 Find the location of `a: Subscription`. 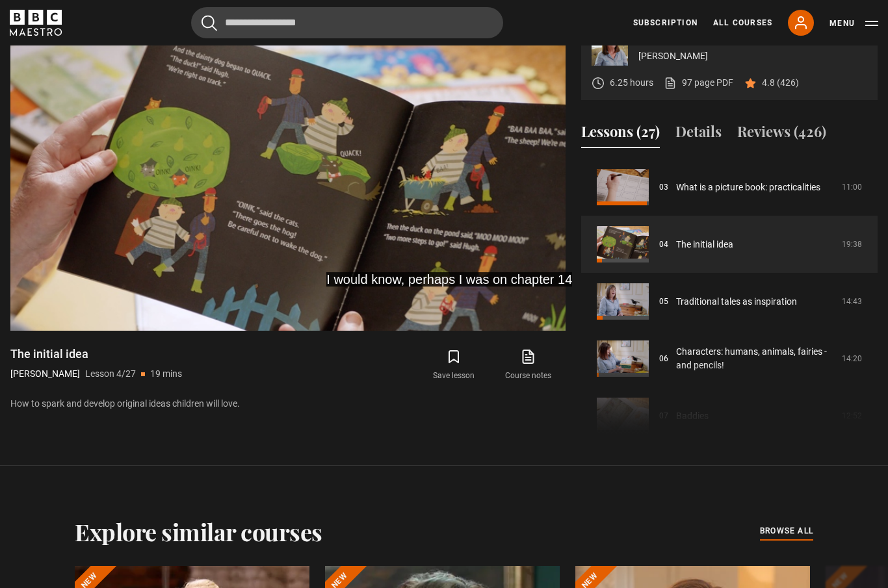

a: Subscription is located at coordinates (665, 23).